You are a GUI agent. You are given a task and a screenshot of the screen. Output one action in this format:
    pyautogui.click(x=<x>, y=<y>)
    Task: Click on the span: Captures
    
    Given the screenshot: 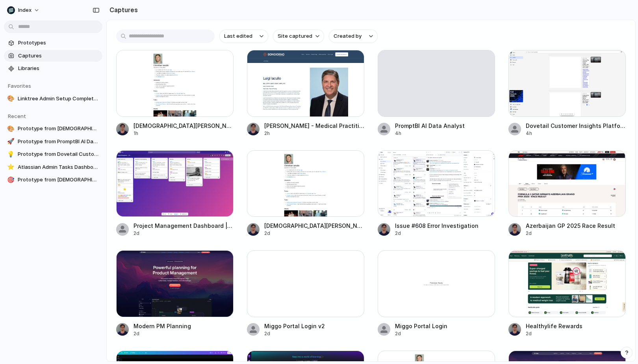 What is the action you would take?
    pyautogui.click(x=58, y=56)
    